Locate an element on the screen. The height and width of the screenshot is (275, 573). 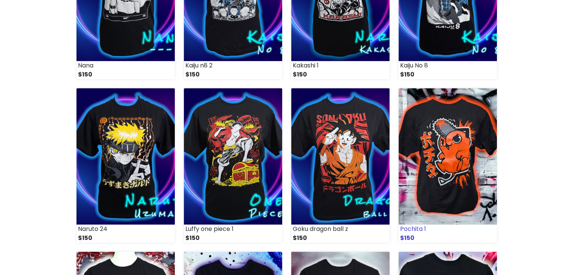
div: Kaiju n8 2 is located at coordinates (233, 66).